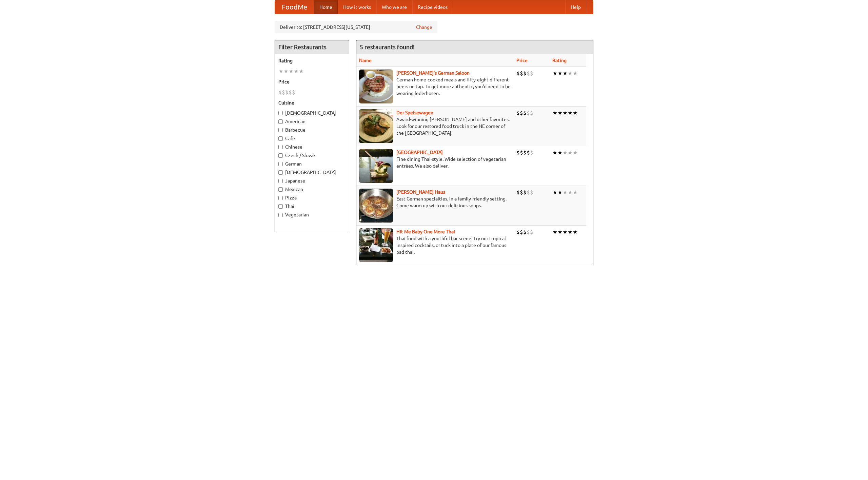 This screenshot has height=480, width=868. What do you see at coordinates (281, 214) in the screenshot?
I see `input: Vegetarian` at bounding box center [281, 214].